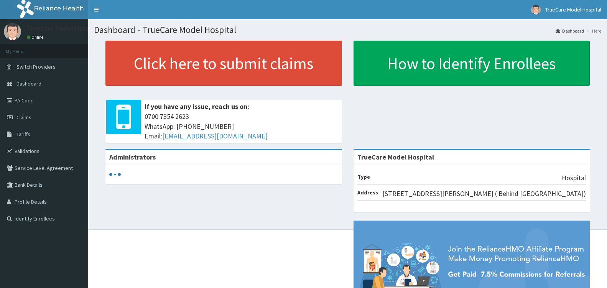  I want to click on span: Tariffs, so click(23, 134).